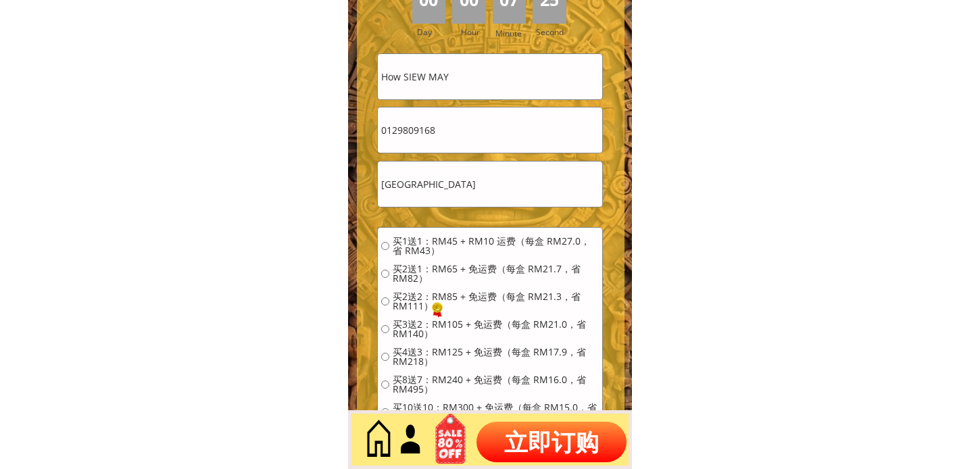  Describe the element at coordinates (552, 32) in the screenshot. I see `h3: Second` at that location.